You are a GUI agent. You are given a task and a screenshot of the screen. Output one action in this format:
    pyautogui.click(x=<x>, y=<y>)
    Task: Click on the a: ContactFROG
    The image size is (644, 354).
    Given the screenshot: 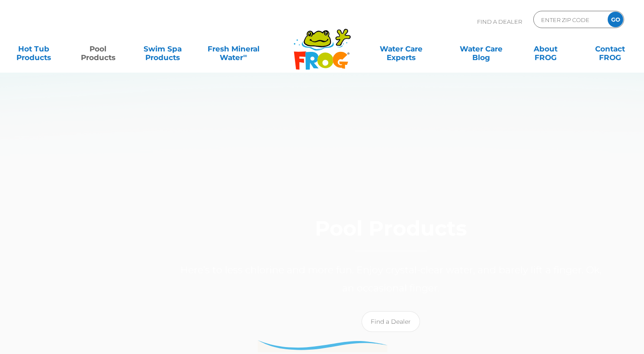 What is the action you would take?
    pyautogui.click(x=611, y=49)
    